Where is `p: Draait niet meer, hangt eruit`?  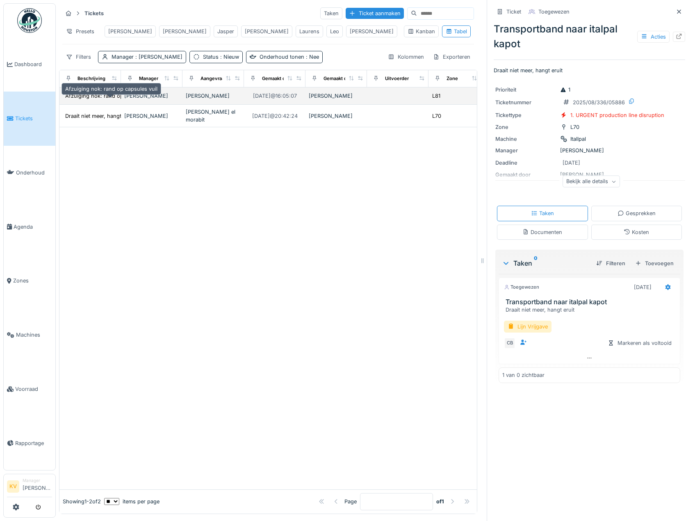
p: Draait niet meer, hangt eruit is located at coordinates (589, 70).